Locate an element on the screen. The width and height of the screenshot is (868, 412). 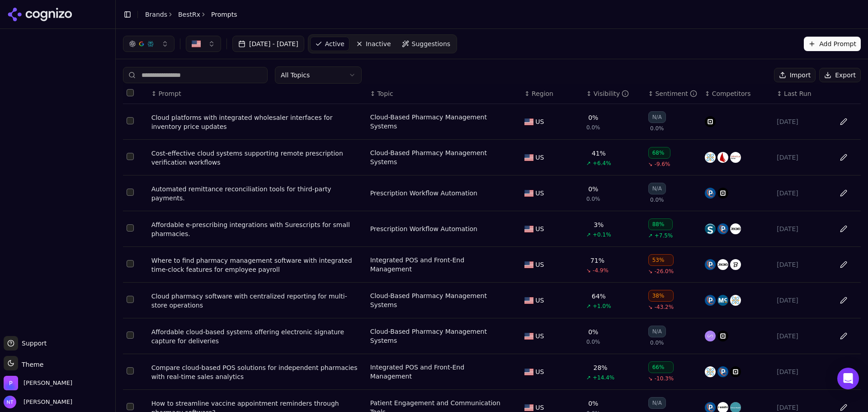
th: Region is located at coordinates (552, 94).